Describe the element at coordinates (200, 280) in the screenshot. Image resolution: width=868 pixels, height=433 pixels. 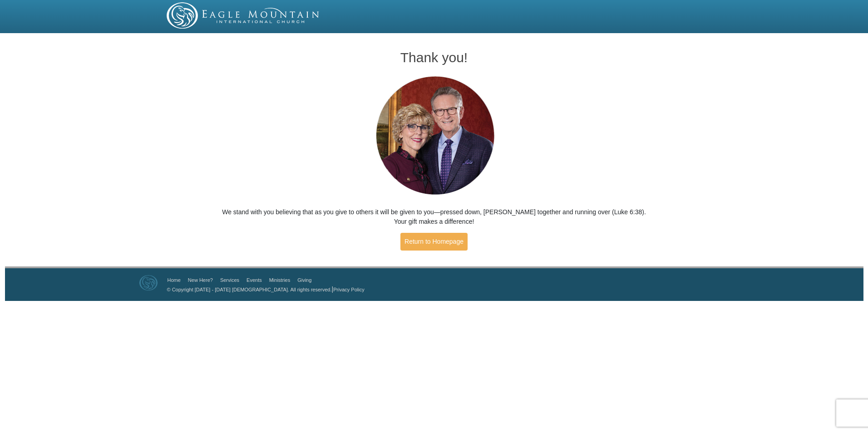
I see `a: New Here?` at that location.